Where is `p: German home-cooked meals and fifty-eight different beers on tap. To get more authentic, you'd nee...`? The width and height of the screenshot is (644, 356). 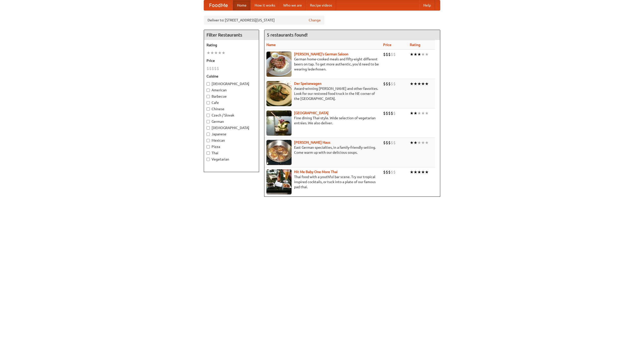
p: German home-cooked meals and fifty-eight different beers on tap. To get more authentic, you'd nee... is located at coordinates (323, 64).